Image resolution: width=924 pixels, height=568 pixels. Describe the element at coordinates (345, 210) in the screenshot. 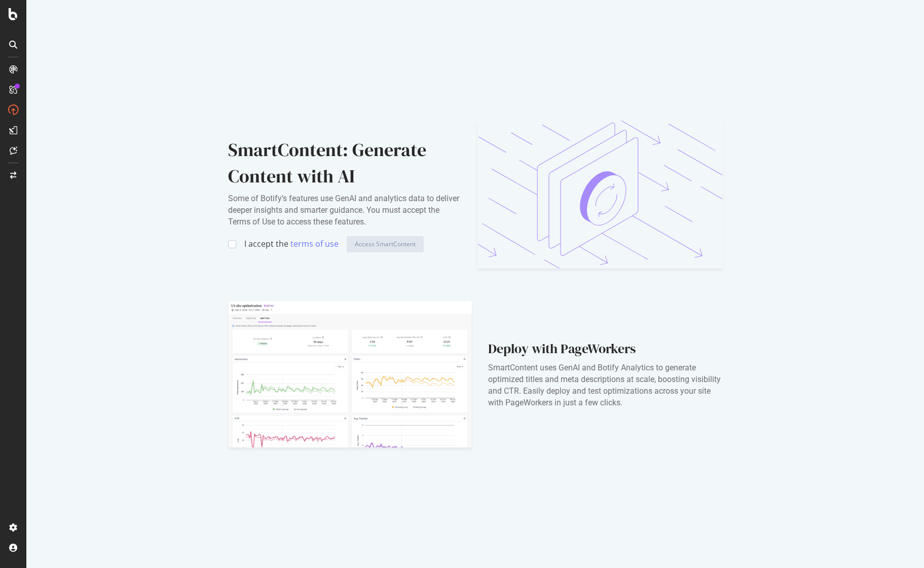

I see `div: Some of Botify’s features use GenAI and analytics data to deliver deeper insights and smarter gui...` at that location.